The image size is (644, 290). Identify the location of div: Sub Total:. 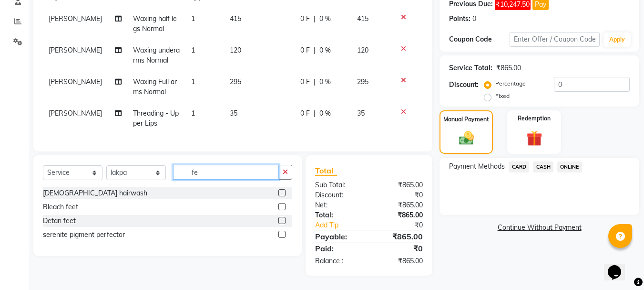
(338, 185).